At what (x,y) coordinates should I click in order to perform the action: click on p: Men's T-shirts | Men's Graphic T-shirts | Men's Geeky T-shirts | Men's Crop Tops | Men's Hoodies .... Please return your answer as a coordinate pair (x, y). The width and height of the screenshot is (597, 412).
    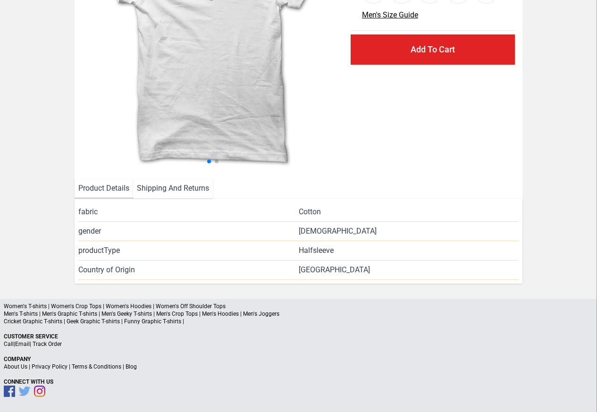
    Looking at the image, I should click on (298, 314).